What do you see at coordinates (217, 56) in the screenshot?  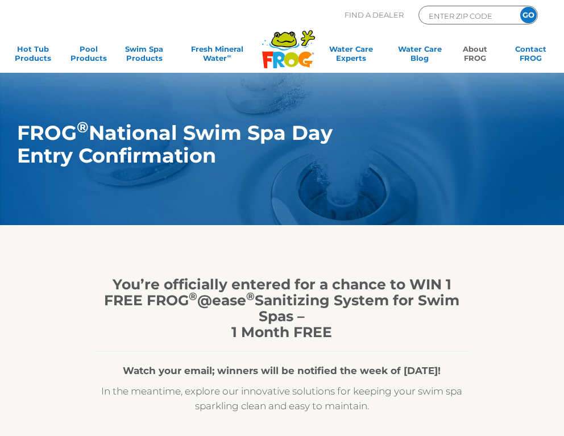 I see `a: Fresh MineralWater∞` at bounding box center [217, 56].